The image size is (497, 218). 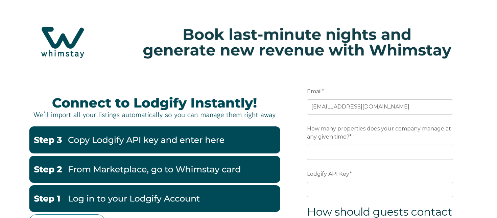 What do you see at coordinates (155, 140) in the screenshot?
I see `img: Lodgify3` at bounding box center [155, 140].